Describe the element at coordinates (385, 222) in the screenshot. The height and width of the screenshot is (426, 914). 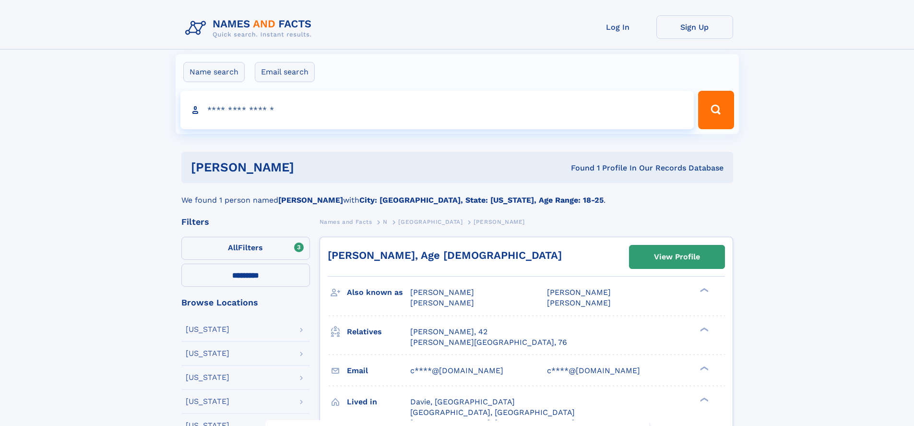
I see `span: N` at that location.